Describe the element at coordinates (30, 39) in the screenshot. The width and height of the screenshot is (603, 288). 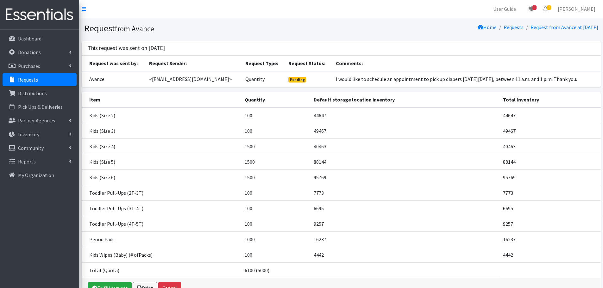
I see `p: Dashboard` at that location.